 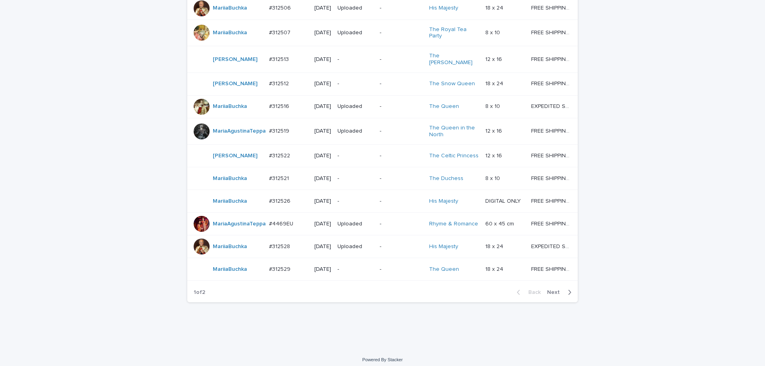 What do you see at coordinates (447, 179) in the screenshot?
I see `a: The Duchess` at bounding box center [447, 179].